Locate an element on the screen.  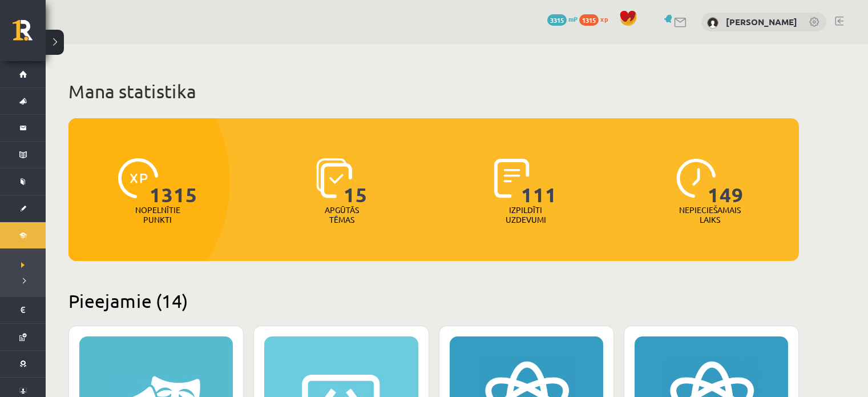
img: icon-learned-topics-4a711ccc23c960034f471b6e78daf4a3bad4a20eaf4de84257b87e66633f6470.svg is located at coordinates (334, 178).